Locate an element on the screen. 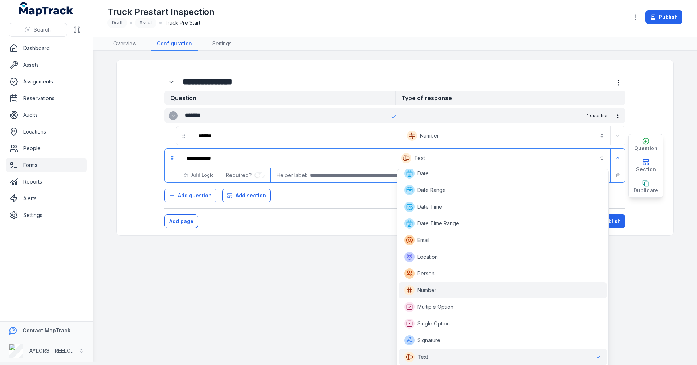  span: Date Time is located at coordinates (430, 207).